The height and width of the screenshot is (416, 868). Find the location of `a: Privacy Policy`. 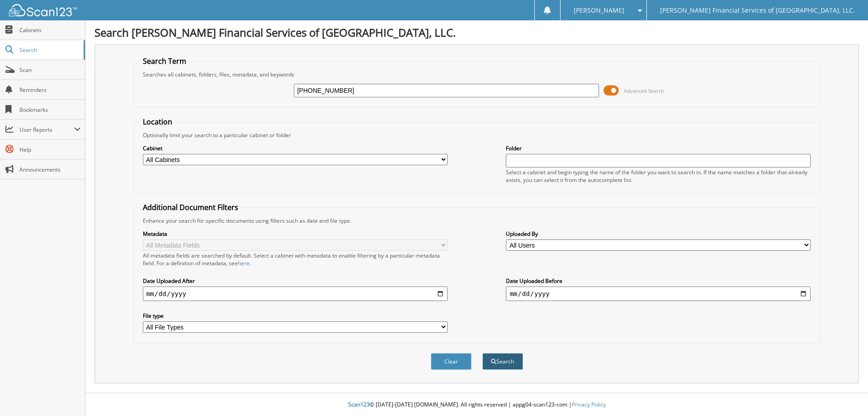

a: Privacy Policy is located at coordinates (589, 404).